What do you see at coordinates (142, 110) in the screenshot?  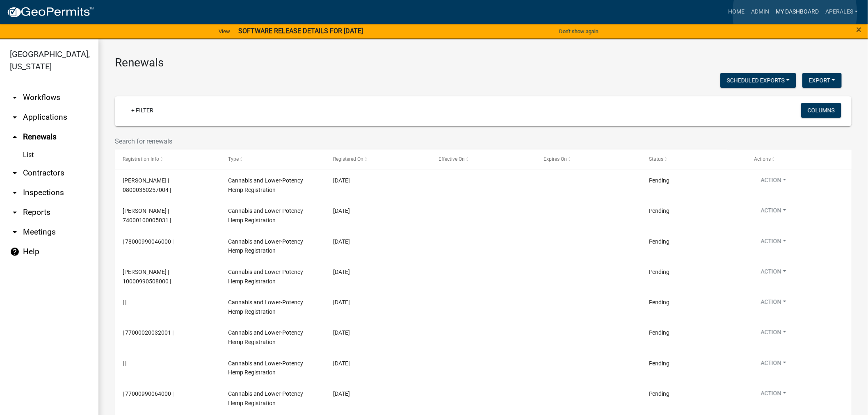 I see `a: + Filter` at bounding box center [142, 110].